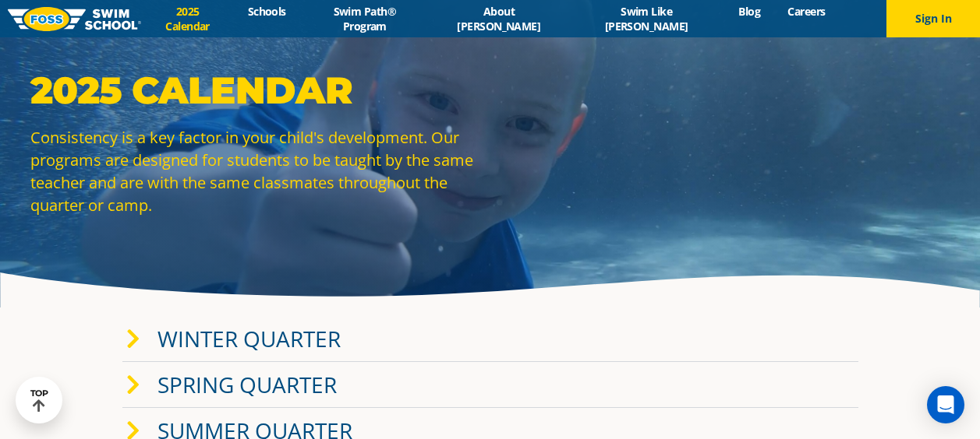  I want to click on a: Winter Quarter, so click(249, 339).